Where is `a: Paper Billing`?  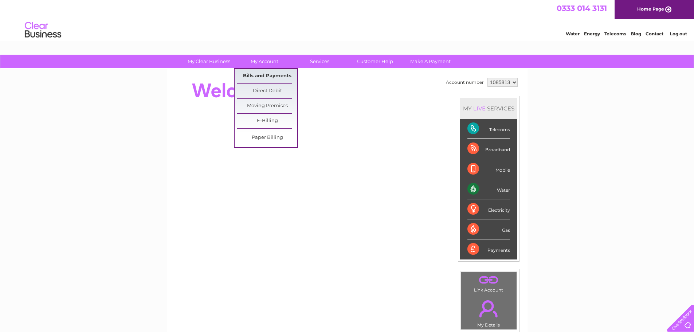 a: Paper Billing is located at coordinates (267, 138).